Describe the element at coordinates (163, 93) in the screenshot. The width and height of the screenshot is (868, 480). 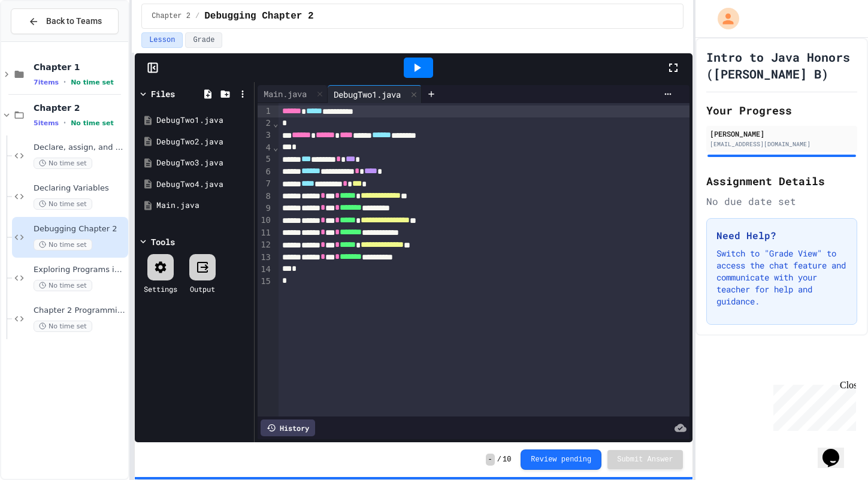
I see `div: Files` at that location.